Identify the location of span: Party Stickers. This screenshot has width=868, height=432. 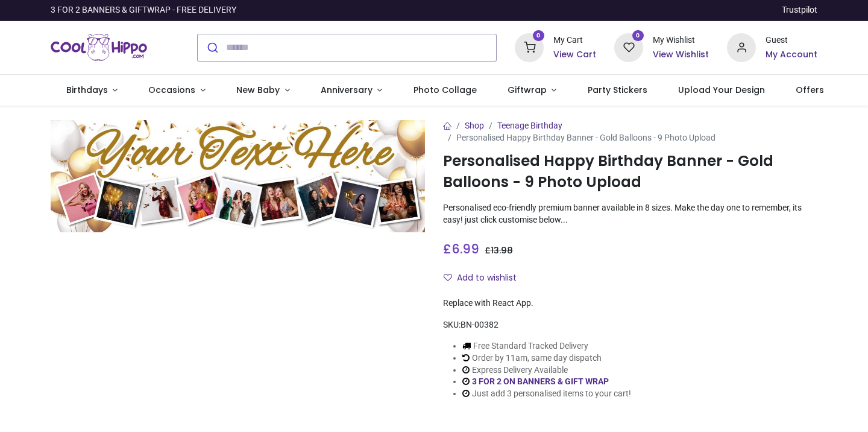
(617, 90).